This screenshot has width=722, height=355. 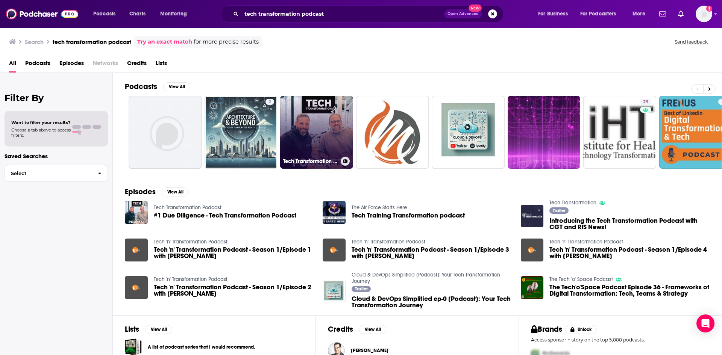 What do you see at coordinates (136, 212) in the screenshot?
I see `img: #1 Due Diligence - Tech Transformation Podcast` at bounding box center [136, 212].